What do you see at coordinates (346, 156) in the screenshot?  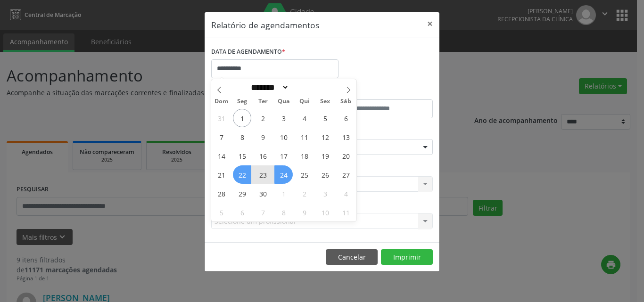 I see `span: Setembro 20, 2025` at bounding box center [346, 156].